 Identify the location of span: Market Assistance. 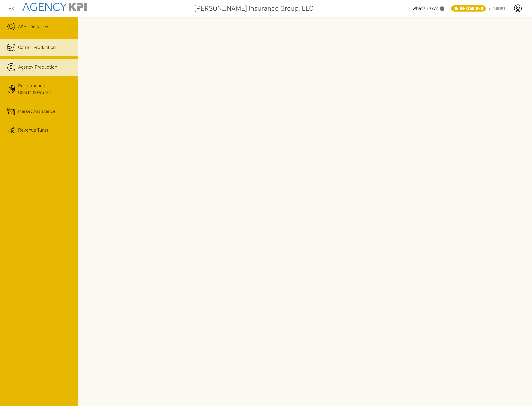
(37, 112).